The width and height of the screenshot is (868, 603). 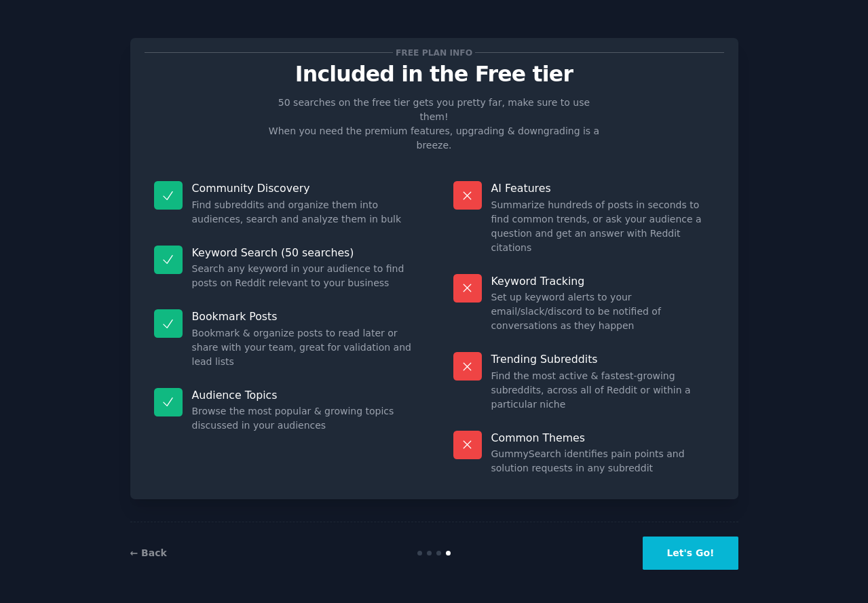 What do you see at coordinates (434, 124) in the screenshot?
I see `p: 50 searches on the free tier gets you pretty far, make sure to use them! When you need the premiu...` at bounding box center [434, 124].